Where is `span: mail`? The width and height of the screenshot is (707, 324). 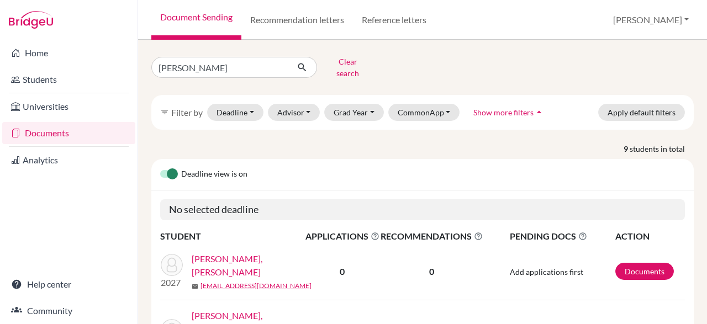
span: mail is located at coordinates (195, 287).